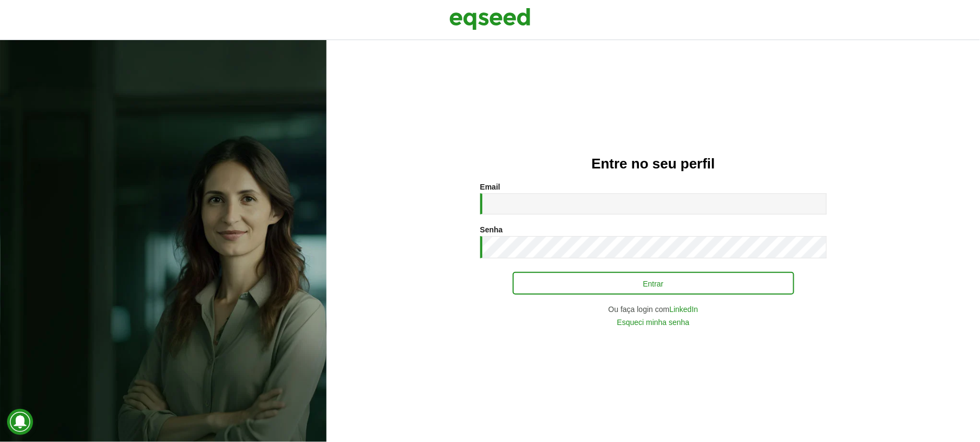  What do you see at coordinates (654, 283) in the screenshot?
I see `button: Entrar` at bounding box center [654, 283].